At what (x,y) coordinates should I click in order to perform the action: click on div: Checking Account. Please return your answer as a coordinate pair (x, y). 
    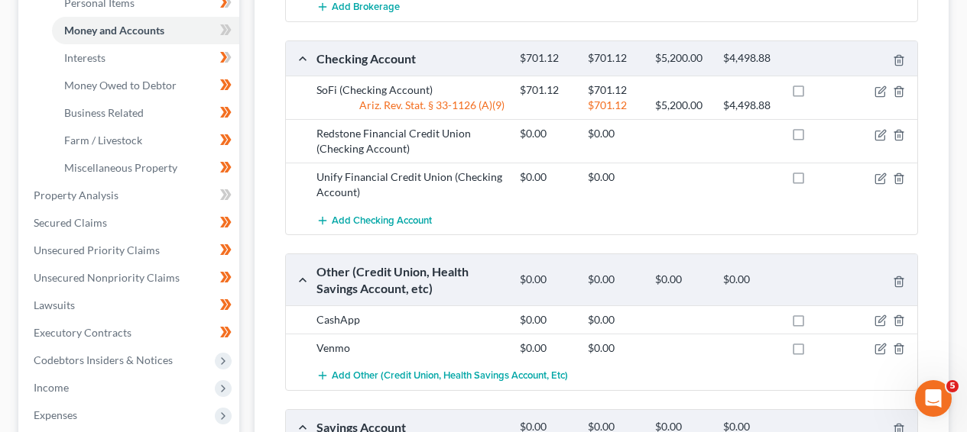
    Looking at the image, I should click on (410, 58).